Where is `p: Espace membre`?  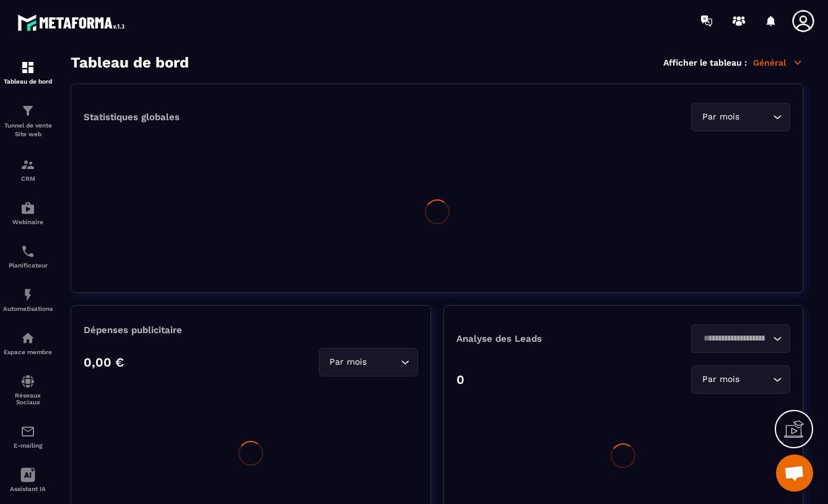 p: Espace membre is located at coordinates (28, 352).